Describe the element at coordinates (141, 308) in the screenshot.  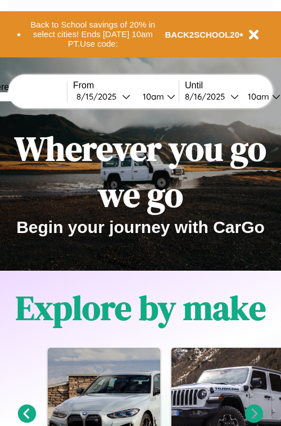
I see `h1: Explore by make` at that location.